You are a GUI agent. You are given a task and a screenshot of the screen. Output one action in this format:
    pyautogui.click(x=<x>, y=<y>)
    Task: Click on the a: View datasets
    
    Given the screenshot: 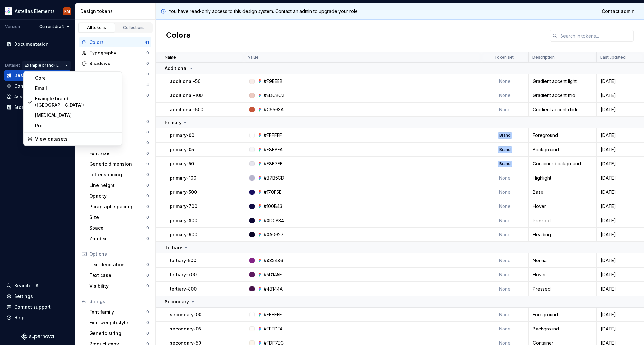 What is the action you would take?
    pyautogui.click(x=73, y=139)
    